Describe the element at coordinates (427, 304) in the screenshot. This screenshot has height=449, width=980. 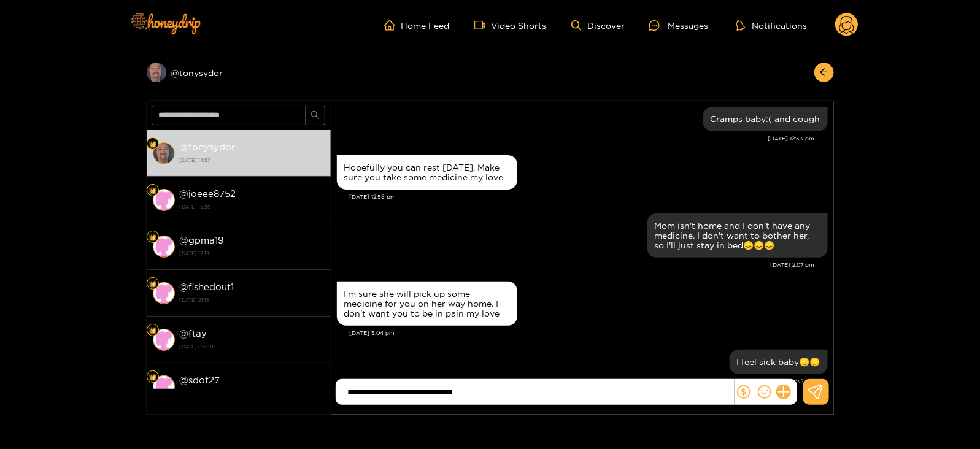
I see `div: Aug. 19, 3:04 pm` at that location.